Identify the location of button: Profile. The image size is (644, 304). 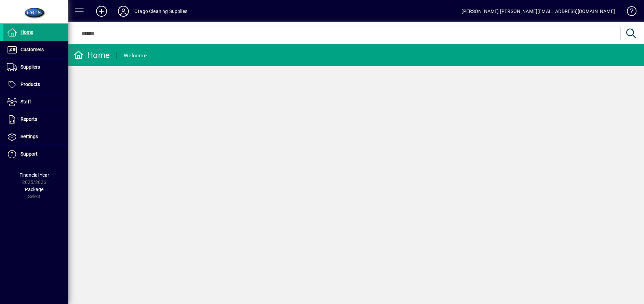
(124, 11).